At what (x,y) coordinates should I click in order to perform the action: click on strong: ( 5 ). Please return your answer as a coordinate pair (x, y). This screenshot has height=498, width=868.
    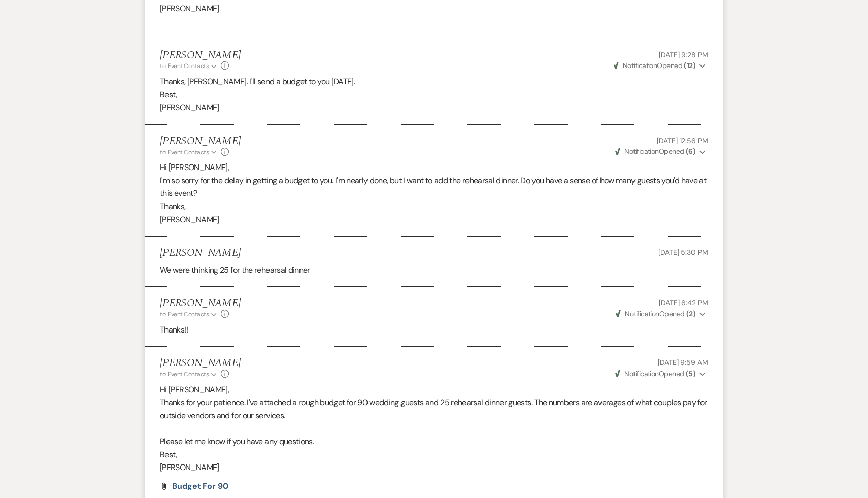
    Looking at the image, I should click on (690, 374).